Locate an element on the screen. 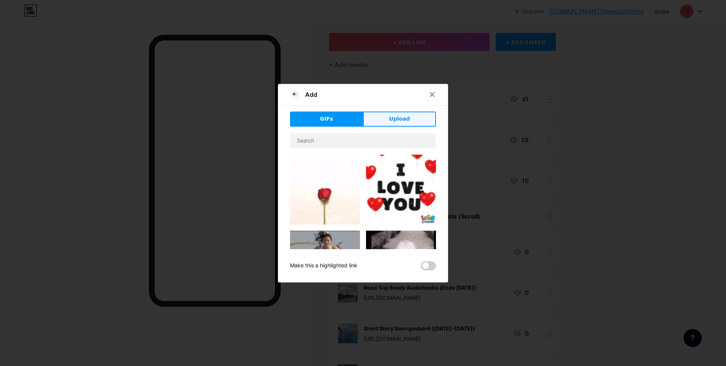  div: Make this a highlighted link is located at coordinates (324, 266).